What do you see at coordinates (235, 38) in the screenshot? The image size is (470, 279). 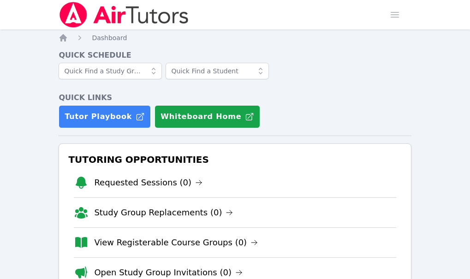 I see `nav: Breadcrumb` at bounding box center [235, 38].